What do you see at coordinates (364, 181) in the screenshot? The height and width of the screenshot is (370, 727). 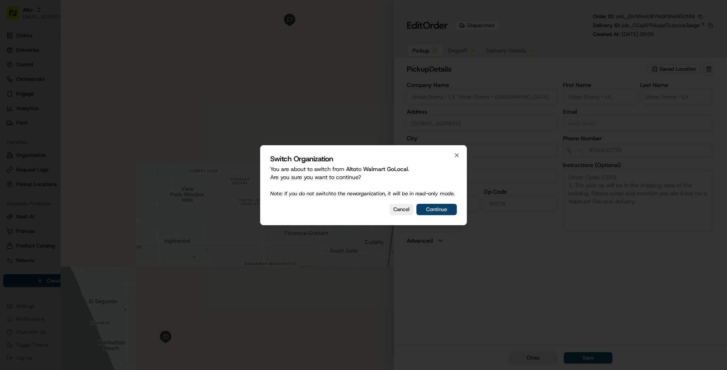 I see `p: You are about to switch from to . Are you sure you want to continue?` at bounding box center [364, 181].